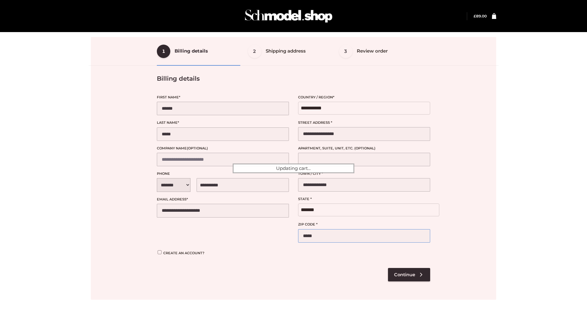 This screenshot has height=330, width=587. I want to click on a: £89.00, so click(480, 16).